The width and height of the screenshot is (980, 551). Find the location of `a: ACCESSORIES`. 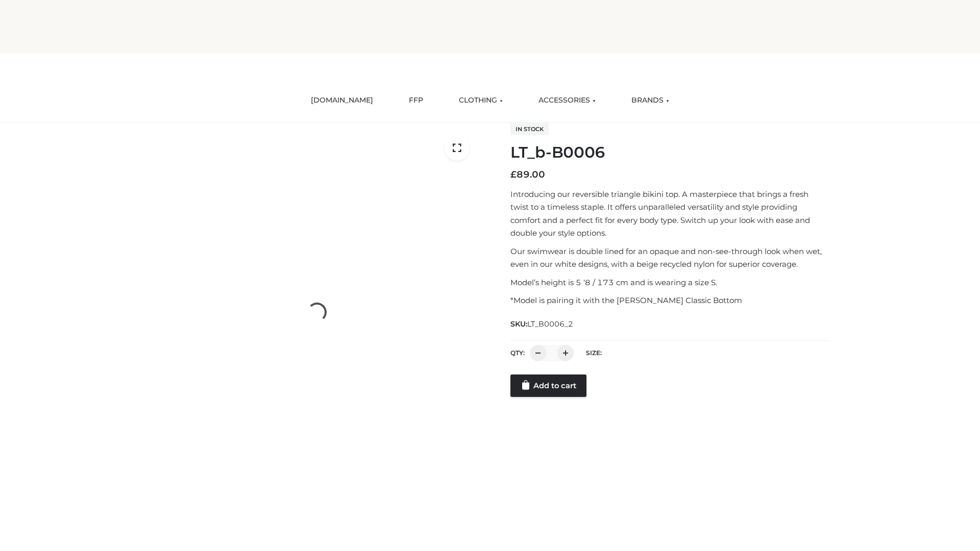

a: ACCESSORIES is located at coordinates (567, 100).